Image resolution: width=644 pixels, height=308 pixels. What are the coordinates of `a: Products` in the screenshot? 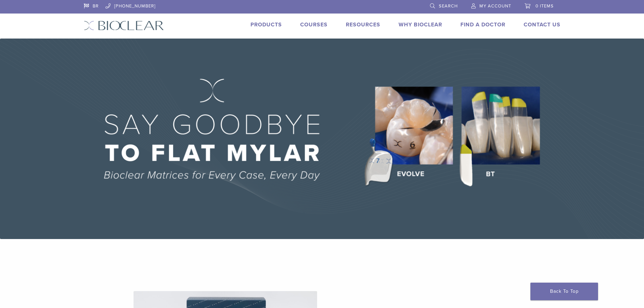 It's located at (266, 25).